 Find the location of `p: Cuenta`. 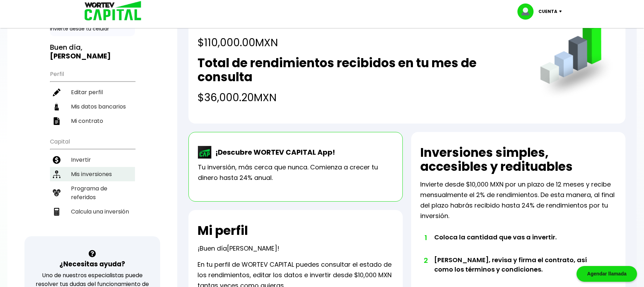

p: Cuenta is located at coordinates (548, 11).